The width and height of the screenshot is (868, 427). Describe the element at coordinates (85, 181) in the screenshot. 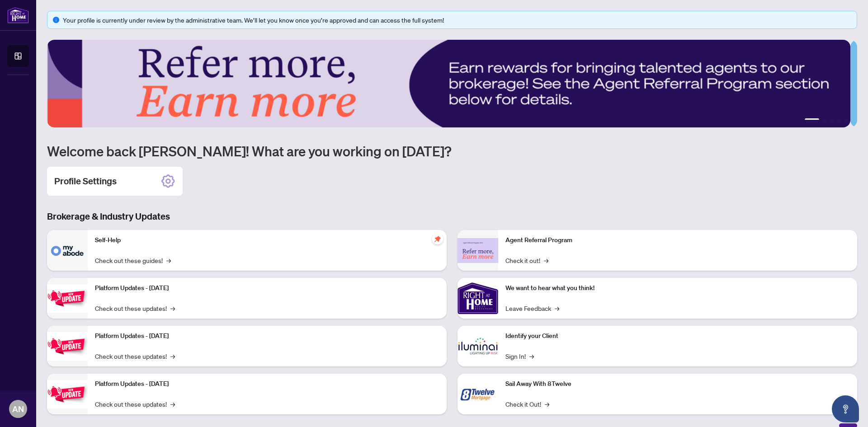

I see `h2: Profile Settings` at that location.